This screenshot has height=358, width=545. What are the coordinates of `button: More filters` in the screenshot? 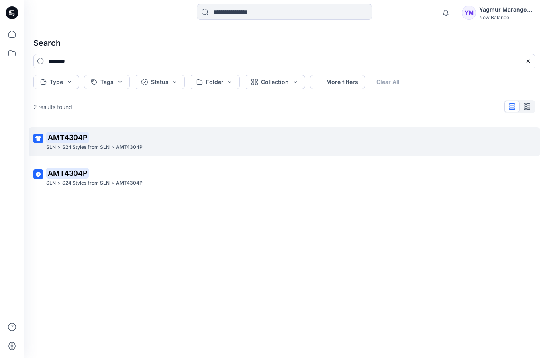 It's located at (337, 82).